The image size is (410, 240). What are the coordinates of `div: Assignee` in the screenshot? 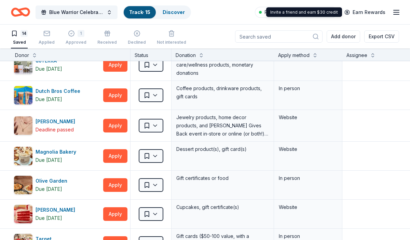 It's located at (357, 55).